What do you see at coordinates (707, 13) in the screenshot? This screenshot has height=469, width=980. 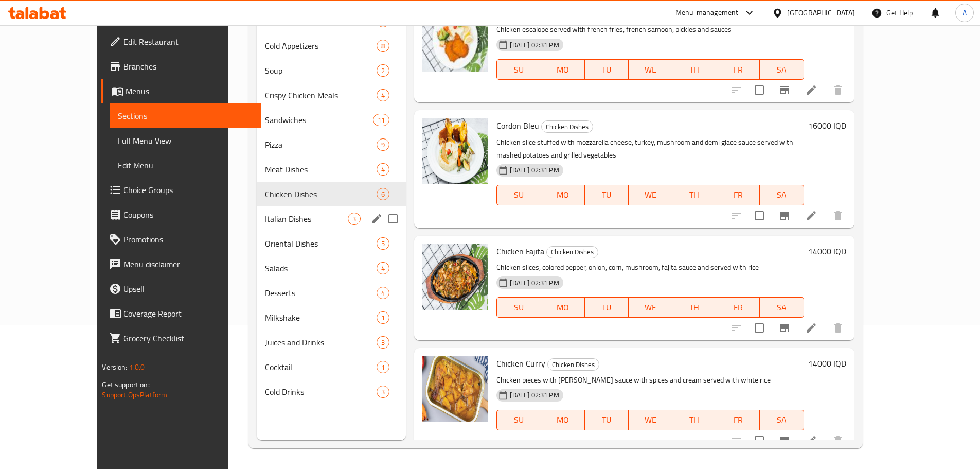 I see `div: Menu-management` at bounding box center [707, 13].